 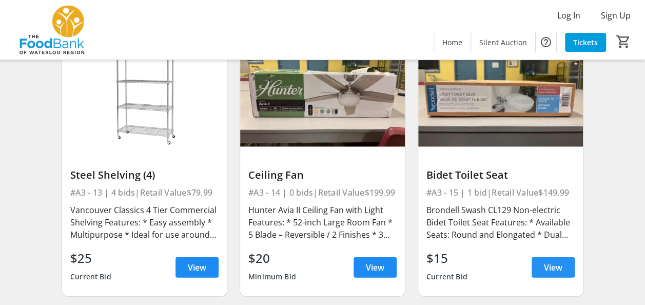 What do you see at coordinates (500, 175) in the screenshot?
I see `div: Bidet Toilet Seat` at bounding box center [500, 175].